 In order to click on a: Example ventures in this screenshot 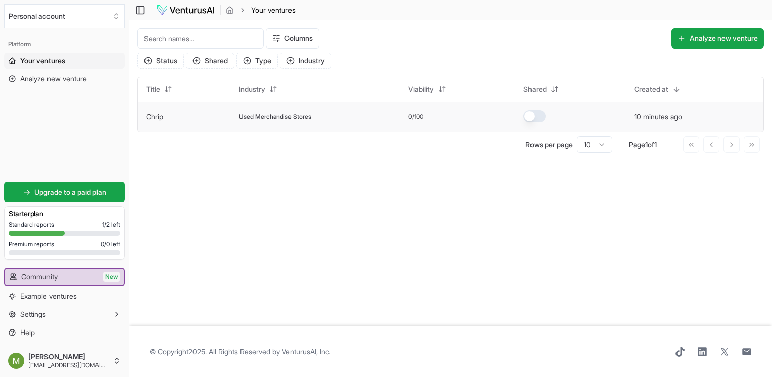, I will do `click(64, 296)`.